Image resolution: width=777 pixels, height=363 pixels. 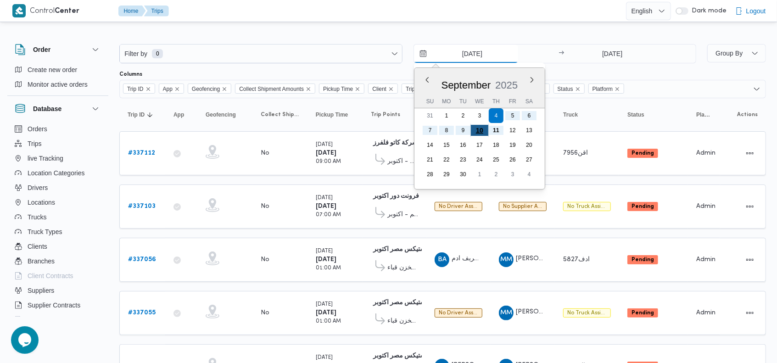 What do you see at coordinates (532, 80) in the screenshot?
I see `button: Next month` at bounding box center [532, 80].